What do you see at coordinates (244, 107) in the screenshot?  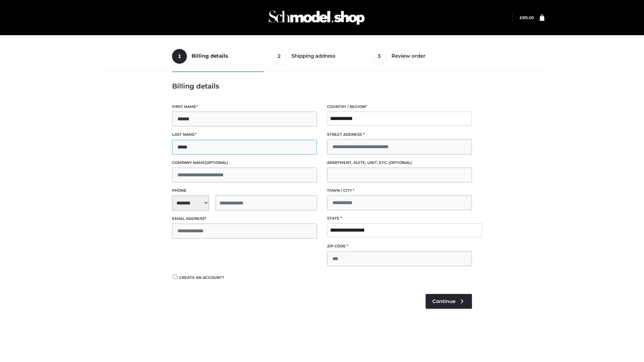 I see `label: First name` at bounding box center [244, 107].